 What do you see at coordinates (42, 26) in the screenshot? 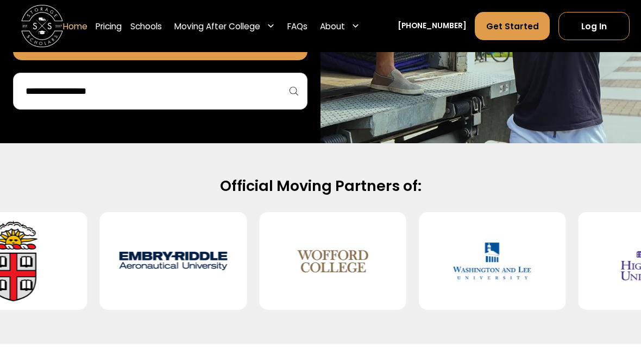
I see `a: home` at bounding box center [42, 26].